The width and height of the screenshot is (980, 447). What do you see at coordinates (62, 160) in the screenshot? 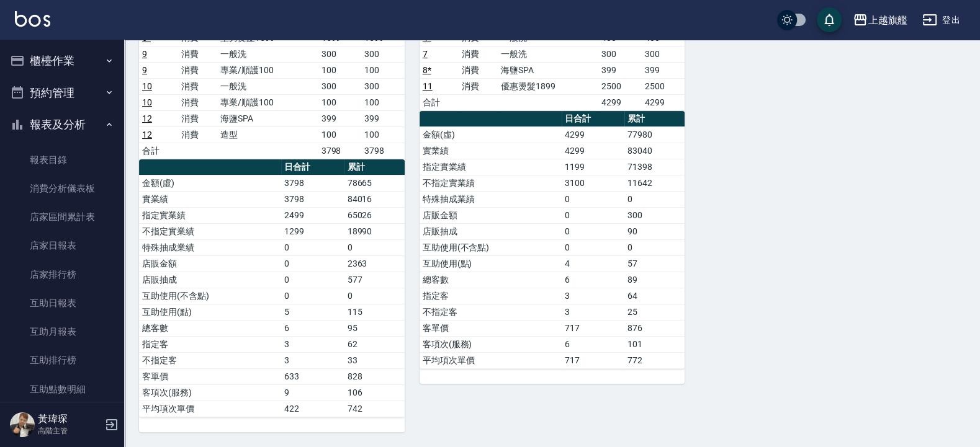
I see `a: 報表目錄` at bounding box center [62, 160].